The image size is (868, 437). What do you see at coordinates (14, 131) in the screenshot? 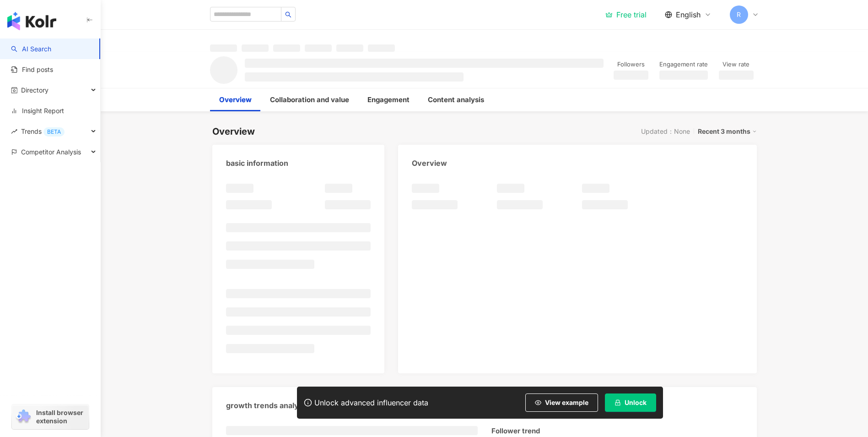
I see `span: rise` at bounding box center [14, 131].